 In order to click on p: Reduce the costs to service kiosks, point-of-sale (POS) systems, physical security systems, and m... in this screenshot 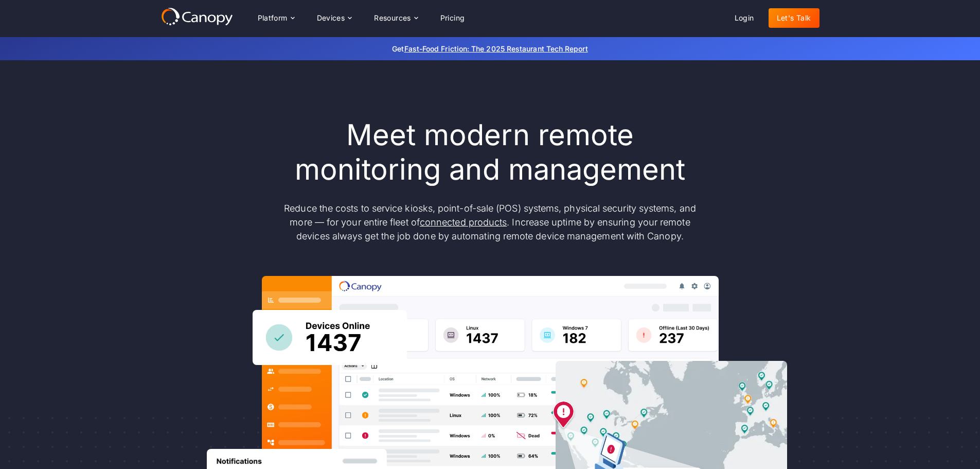, I will do `click(491, 222)`.